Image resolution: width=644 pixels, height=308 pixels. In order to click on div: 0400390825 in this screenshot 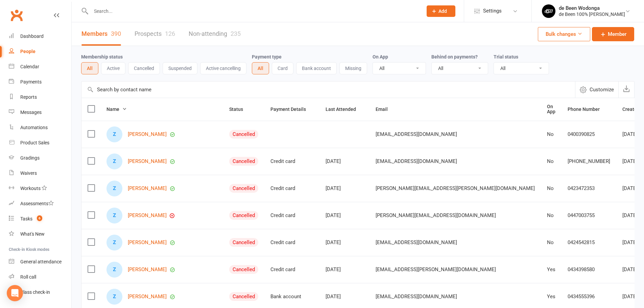, I will do `click(589, 134)`.